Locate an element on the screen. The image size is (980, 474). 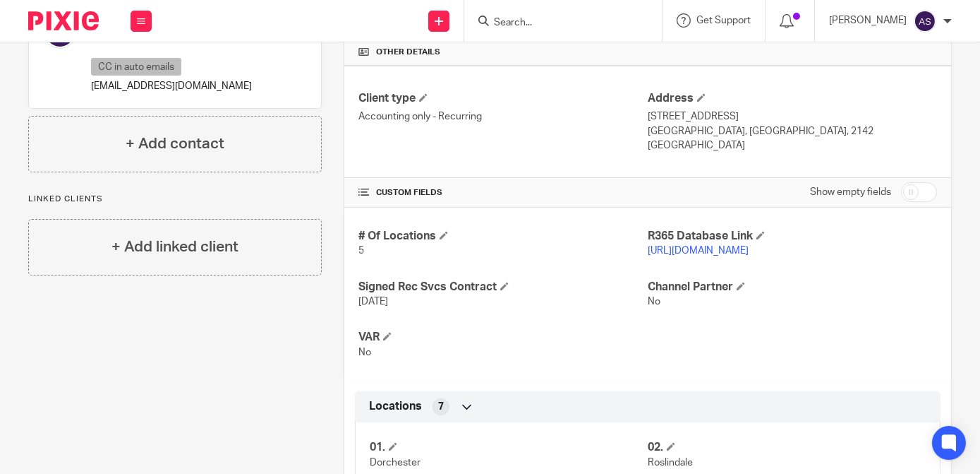
h4: VAR is located at coordinates (503, 337).